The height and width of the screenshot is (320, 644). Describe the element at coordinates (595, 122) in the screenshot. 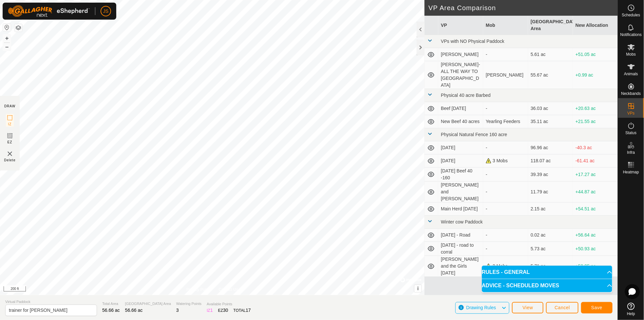

I see `td: +21.55 ac` at that location.